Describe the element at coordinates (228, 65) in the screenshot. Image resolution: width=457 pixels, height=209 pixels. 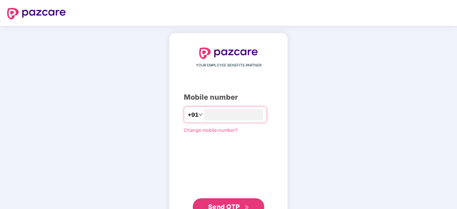
I see `span: YOUR EMPLOYEE BENEFITS PARTNER` at that location.